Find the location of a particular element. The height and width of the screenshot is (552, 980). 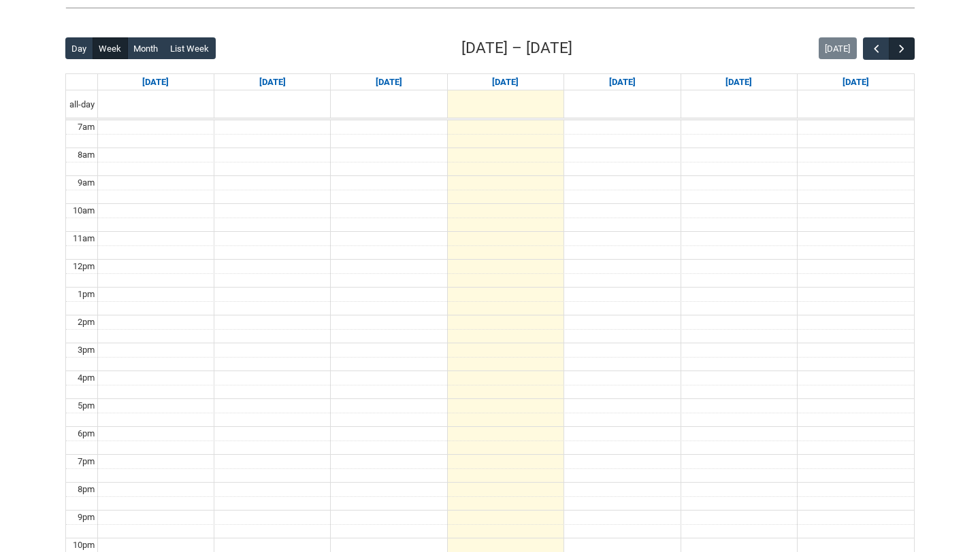

button: Previous Week is located at coordinates (875, 49).